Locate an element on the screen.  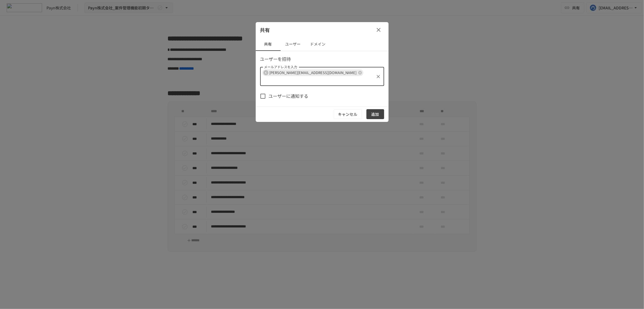
label: メールアドレスを入力 is located at coordinates (281, 67).